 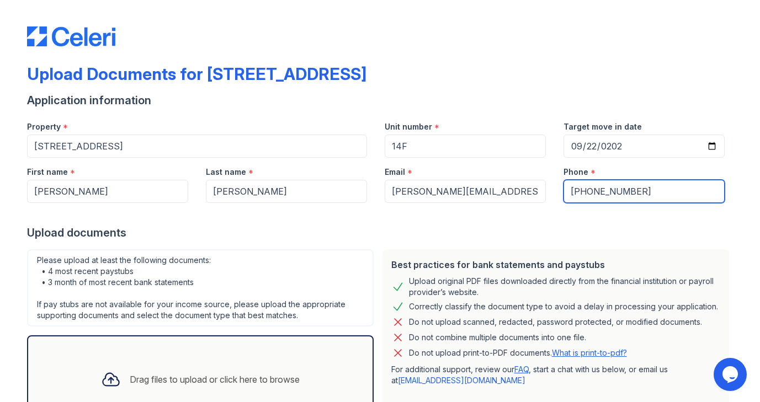 I want to click on a: What is print-to-pdf?, so click(x=590, y=353).